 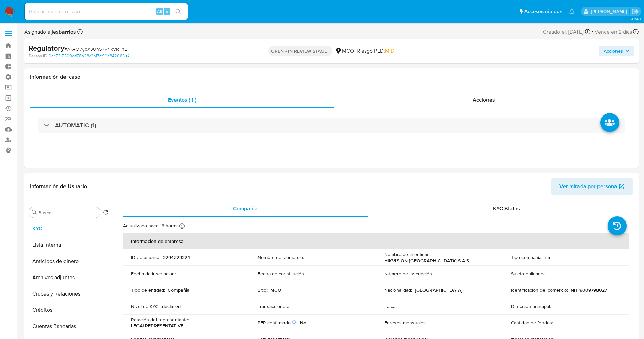 What do you see at coordinates (176, 258) in the screenshot?
I see `p: 2294229224` at bounding box center [176, 258].